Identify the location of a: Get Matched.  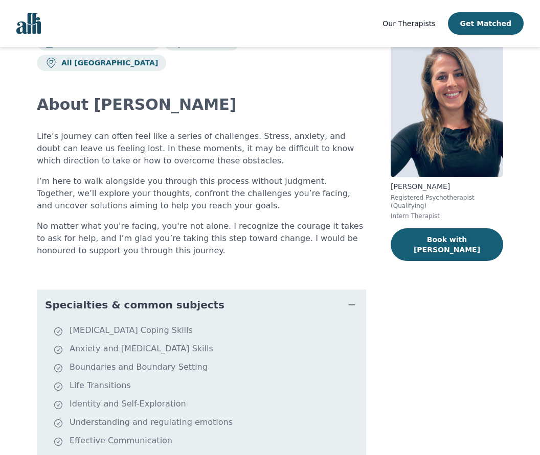
(485, 24).